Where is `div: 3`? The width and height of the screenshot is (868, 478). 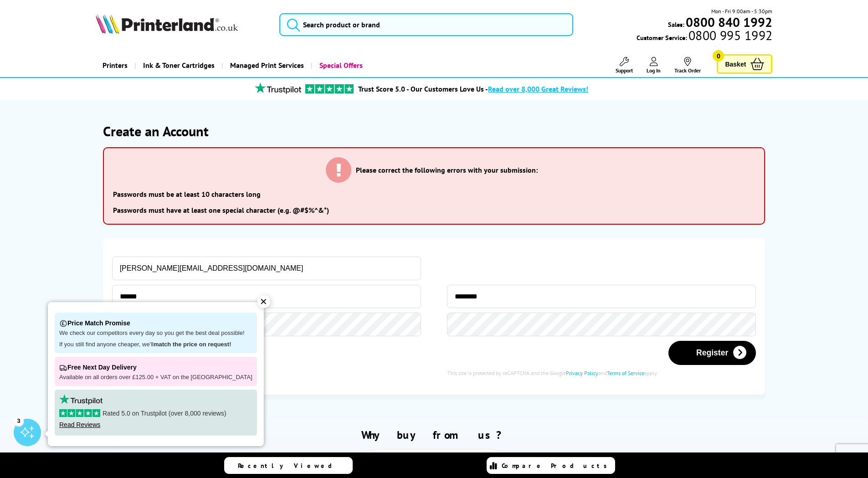 div: 3 is located at coordinates (19, 421).